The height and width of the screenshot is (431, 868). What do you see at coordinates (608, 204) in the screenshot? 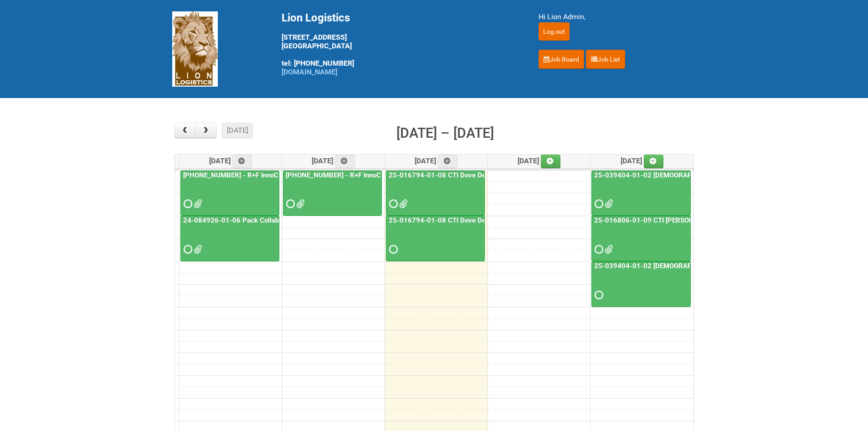
I see `span: Group 6000.pdf Group 5000.pdf Group 4000.pdf Group 3000.pdf Group 2000.pdf Group 1000.pdf Additio...` at bounding box center [608, 204].